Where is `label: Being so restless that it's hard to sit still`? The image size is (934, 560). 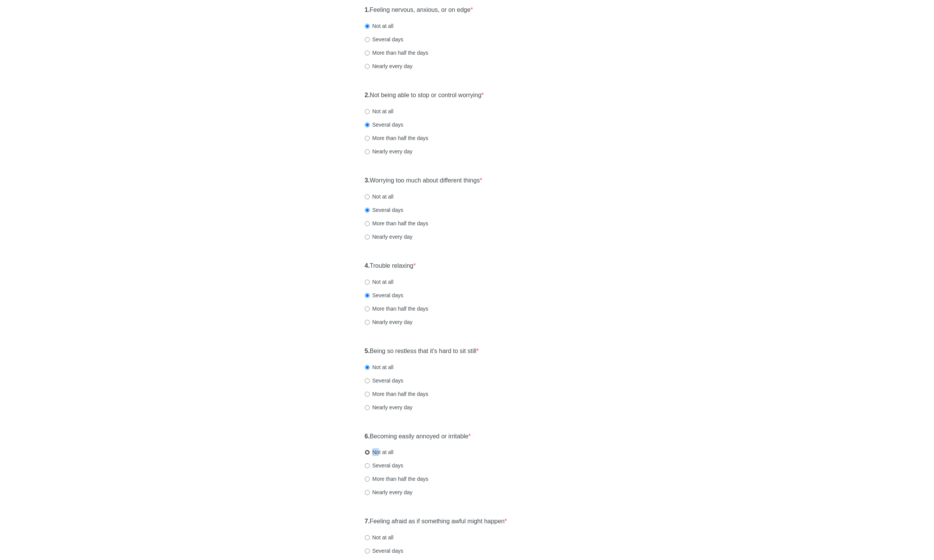 label: Being so restless that it's hard to sit still is located at coordinates (422, 351).